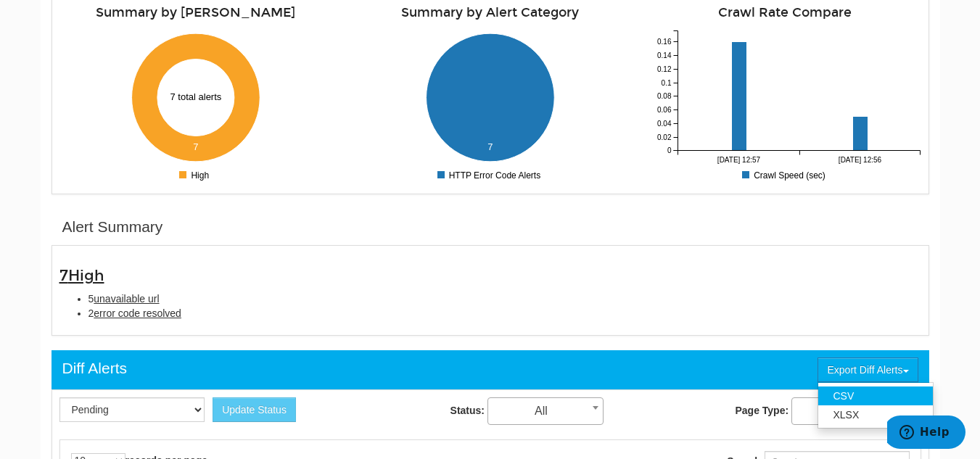 This screenshot has height=459, width=980. What do you see at coordinates (467, 410) in the screenshot?
I see `strong: Status:` at bounding box center [467, 410].